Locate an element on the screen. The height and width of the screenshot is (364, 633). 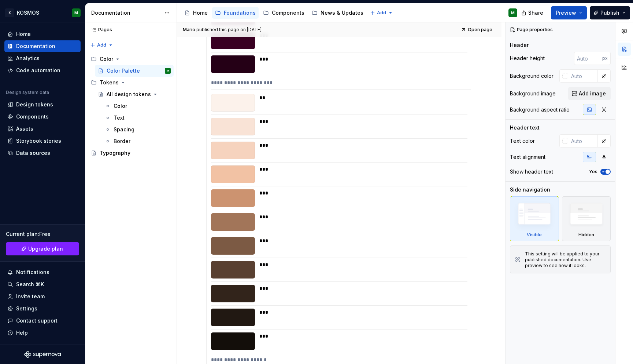
div: Background color is located at coordinates (532, 75).